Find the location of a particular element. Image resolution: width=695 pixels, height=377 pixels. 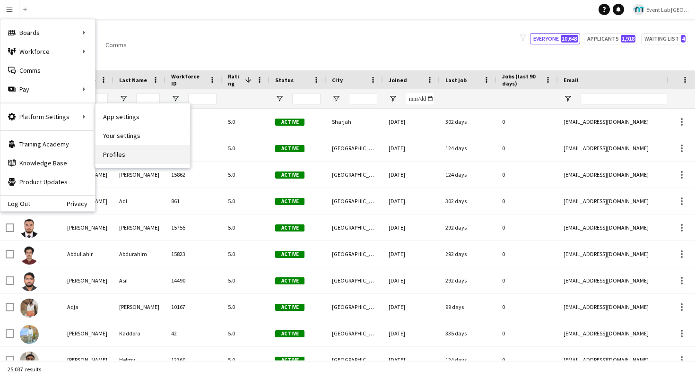

div: 124 days is located at coordinates (468, 174).